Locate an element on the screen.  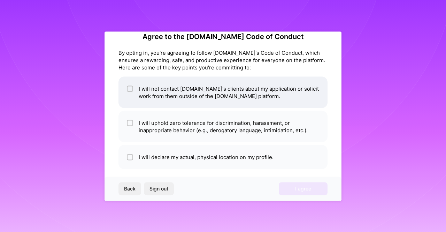
span: Back is located at coordinates (130, 189).